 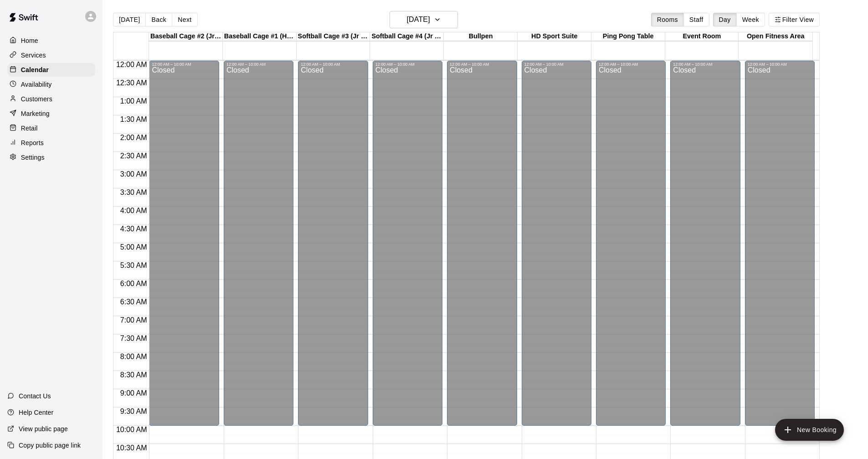 What do you see at coordinates (51, 158) in the screenshot?
I see `div: Settings` at bounding box center [51, 158].